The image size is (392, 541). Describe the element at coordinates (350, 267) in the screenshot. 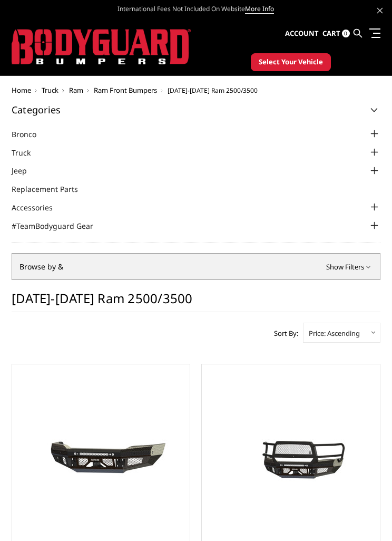

I see `span: Show Filters` at that location.